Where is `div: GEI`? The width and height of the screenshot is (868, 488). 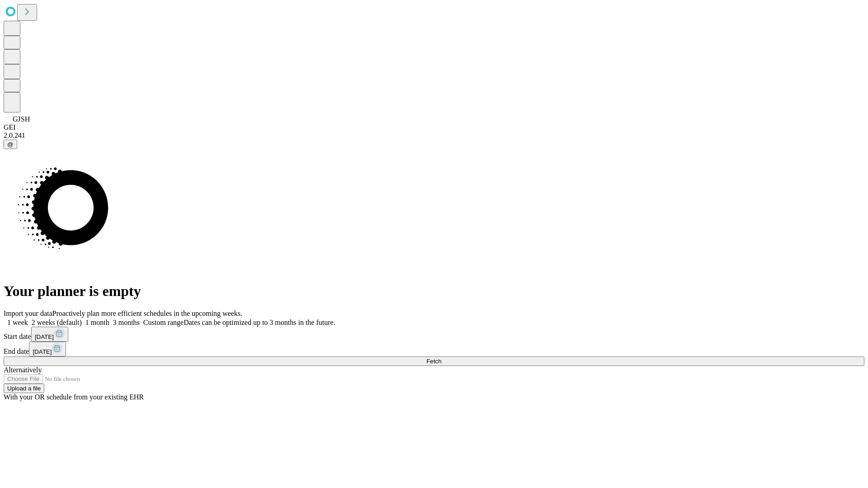 div: GEI is located at coordinates (434, 127).